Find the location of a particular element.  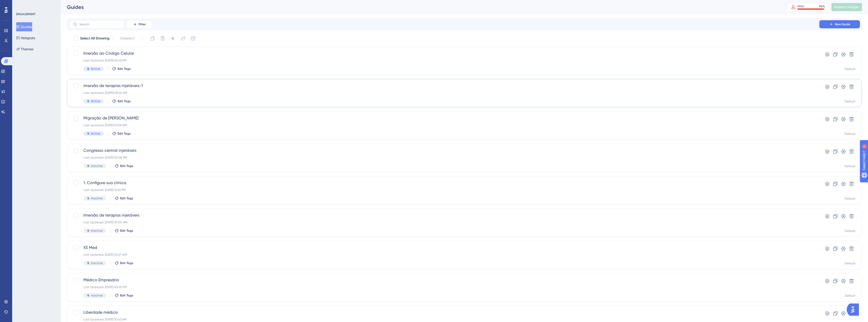

span: Select All Showing is located at coordinates (95, 38).